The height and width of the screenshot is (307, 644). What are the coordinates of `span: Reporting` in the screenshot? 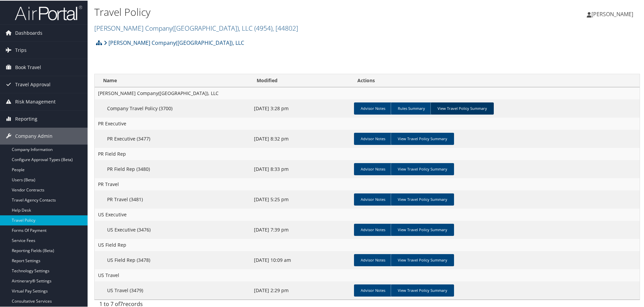 It's located at (26, 118).